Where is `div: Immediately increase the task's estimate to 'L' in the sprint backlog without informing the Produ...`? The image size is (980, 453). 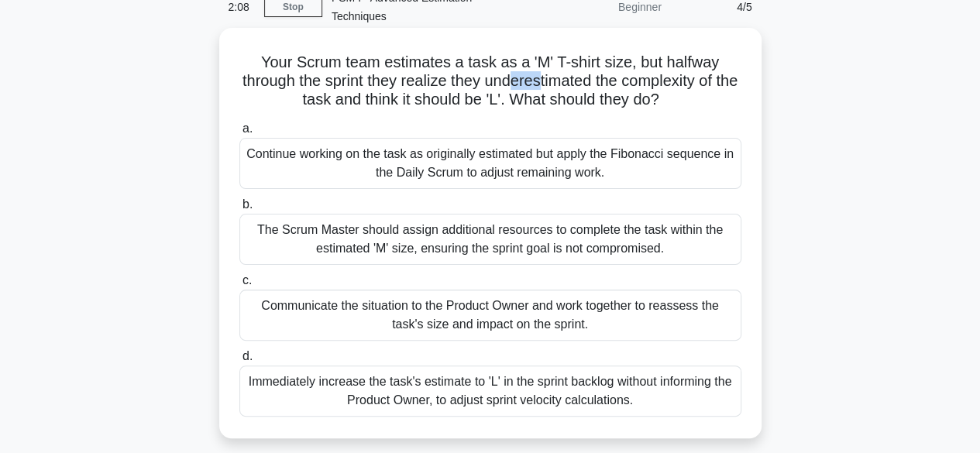
div: Immediately increase the task's estimate to 'L' in the sprint backlog without informing the Produ... is located at coordinates (491, 391).